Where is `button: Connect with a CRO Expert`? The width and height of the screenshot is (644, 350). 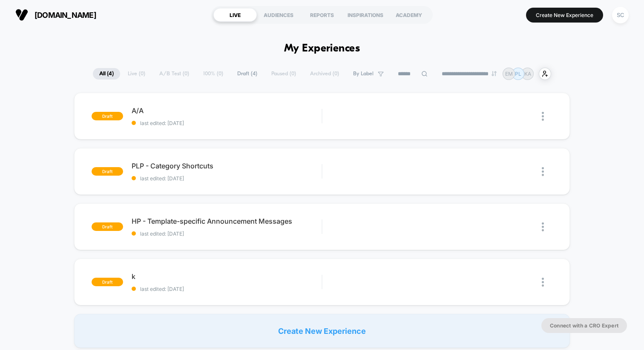 button: Connect with a CRO Expert is located at coordinates (584, 325).